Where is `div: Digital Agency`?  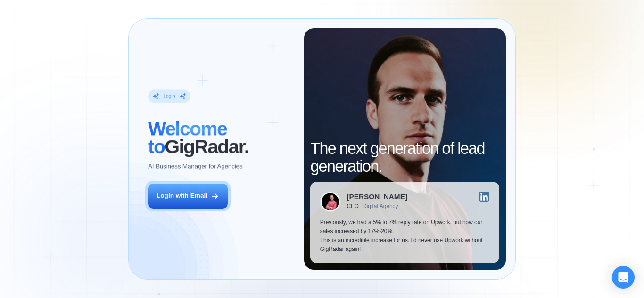 div: Digital Agency is located at coordinates (380, 207).